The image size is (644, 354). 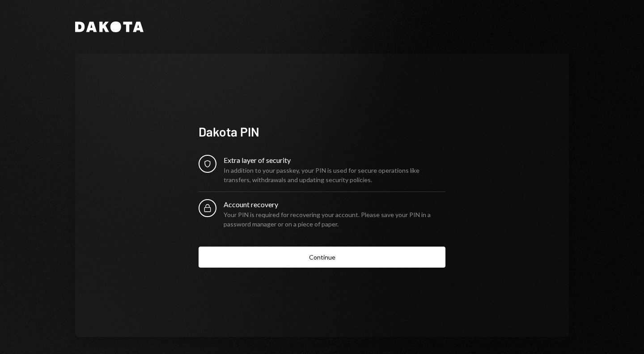 I want to click on button: Continue, so click(x=322, y=257).